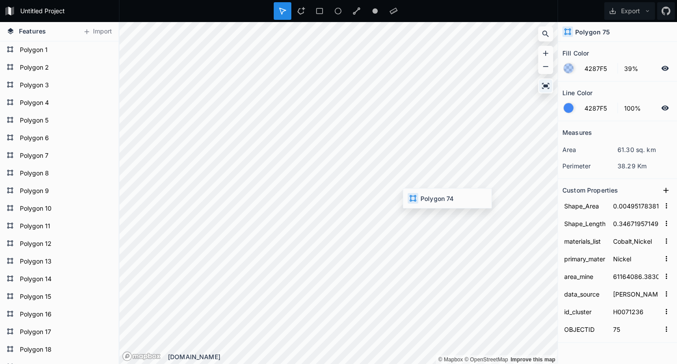 The width and height of the screenshot is (677, 364). I want to click on h4: Polygon 75, so click(592, 32).